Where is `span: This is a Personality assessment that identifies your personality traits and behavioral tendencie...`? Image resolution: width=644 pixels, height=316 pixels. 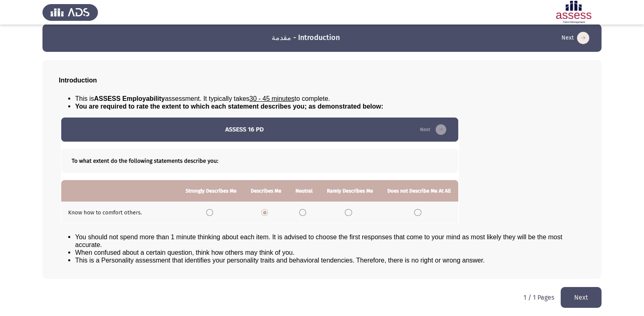
span: This is a Personality assessment that identifies your personality traits and behavioral tendencie... is located at coordinates (280, 260).